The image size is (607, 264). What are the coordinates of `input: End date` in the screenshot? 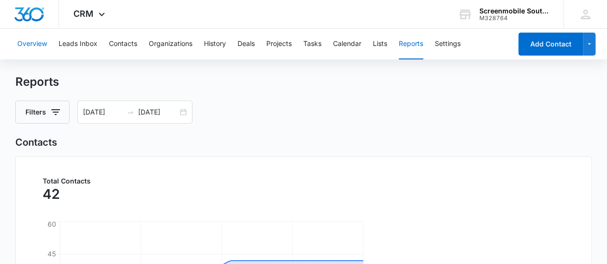 It's located at (158, 112).